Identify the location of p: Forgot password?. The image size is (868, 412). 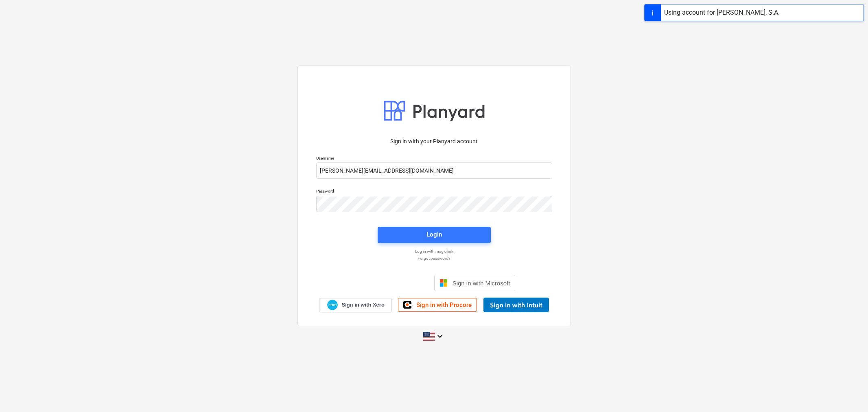
(434, 258).